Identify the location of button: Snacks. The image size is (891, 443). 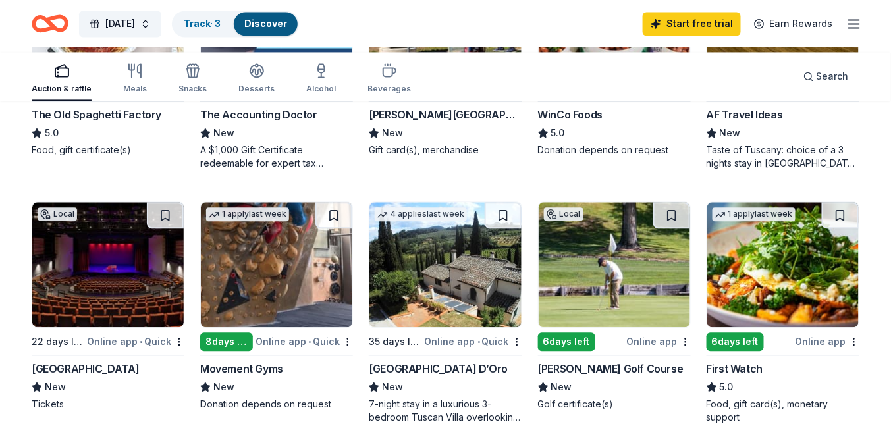
(192, 79).